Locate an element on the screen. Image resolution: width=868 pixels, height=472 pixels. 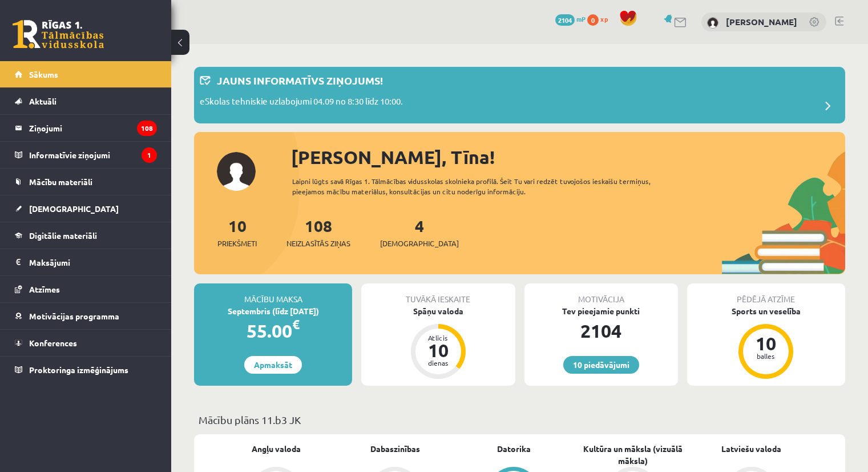
div: 55.00 is located at coordinates (273, 330).